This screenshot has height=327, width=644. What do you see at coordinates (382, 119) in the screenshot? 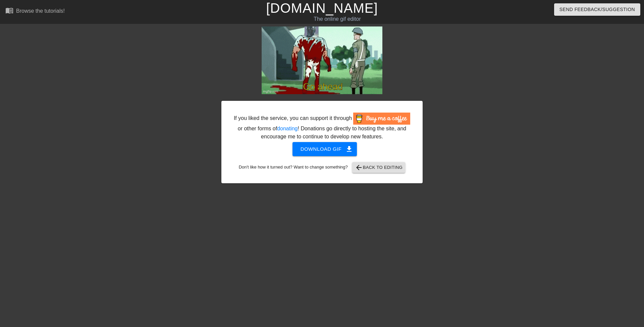
I see `img: Buy Me A Coffee` at bounding box center [382, 119].